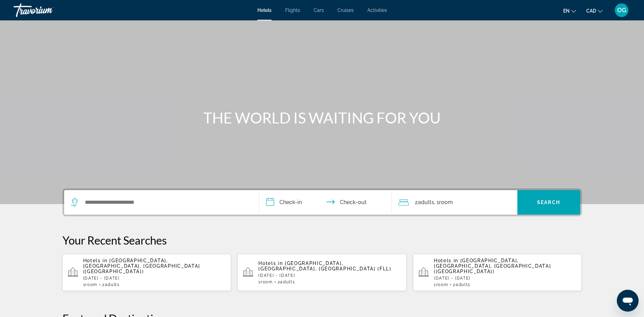 This screenshot has width=644, height=317. Describe the element at coordinates (326, 202) in the screenshot. I see `button: Check in and out dates` at that location.